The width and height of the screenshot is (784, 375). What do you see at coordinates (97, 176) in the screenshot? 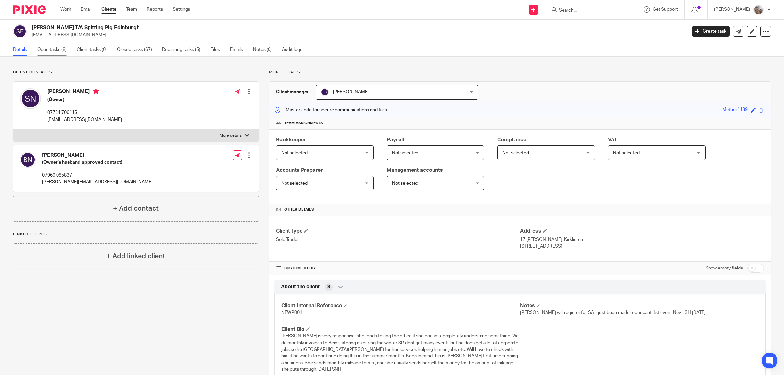
I see `p: 07969 085837` at bounding box center [97, 176].